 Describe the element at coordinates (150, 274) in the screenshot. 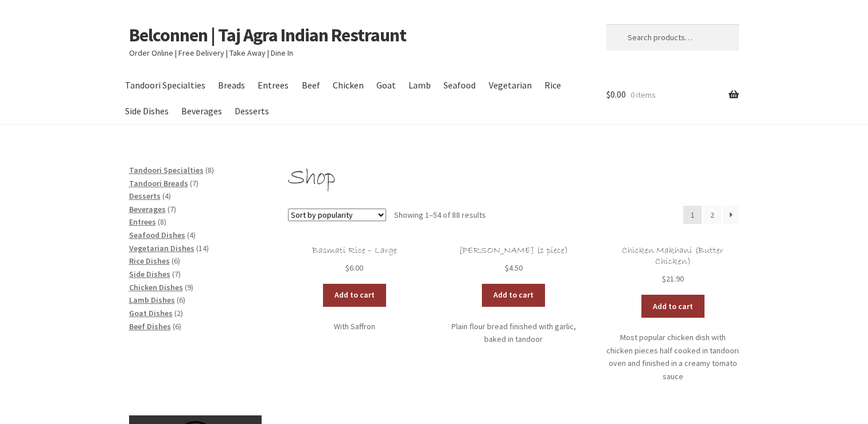

I see `span: Side Dishes` at that location.